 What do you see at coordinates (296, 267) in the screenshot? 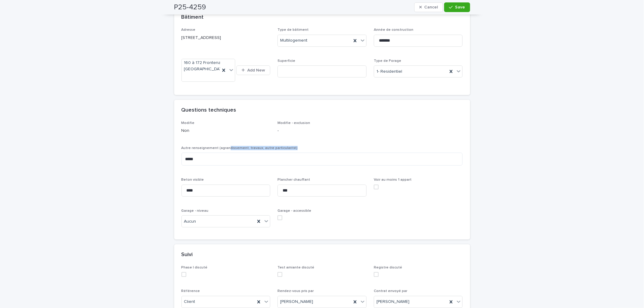
I see `span: Test amiante discuté` at bounding box center [296, 267].